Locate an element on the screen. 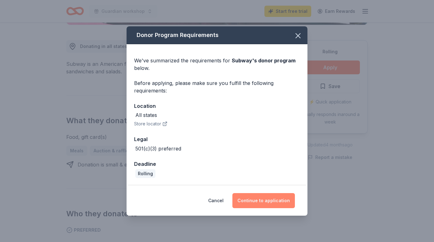 Image resolution: width=434 pixels, height=242 pixels. div: All states is located at coordinates (146, 115).